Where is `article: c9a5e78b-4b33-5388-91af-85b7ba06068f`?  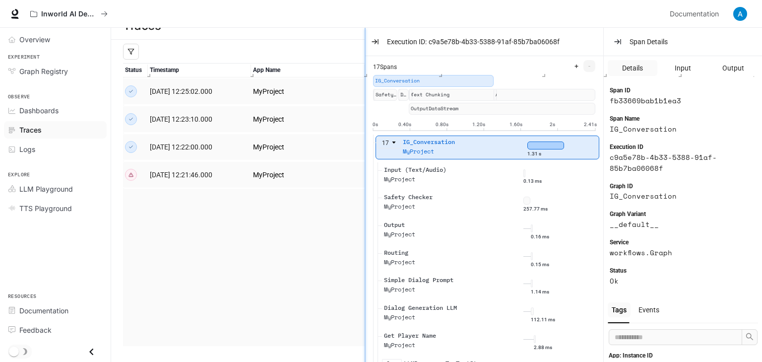 article: c9a5e78b-4b33-5388-91af-85b7ba06068f is located at coordinates (677, 163).